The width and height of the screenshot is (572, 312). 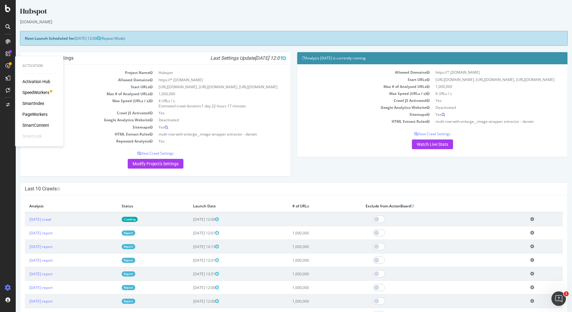 I want to click on div: SmartLink, so click(x=32, y=136).